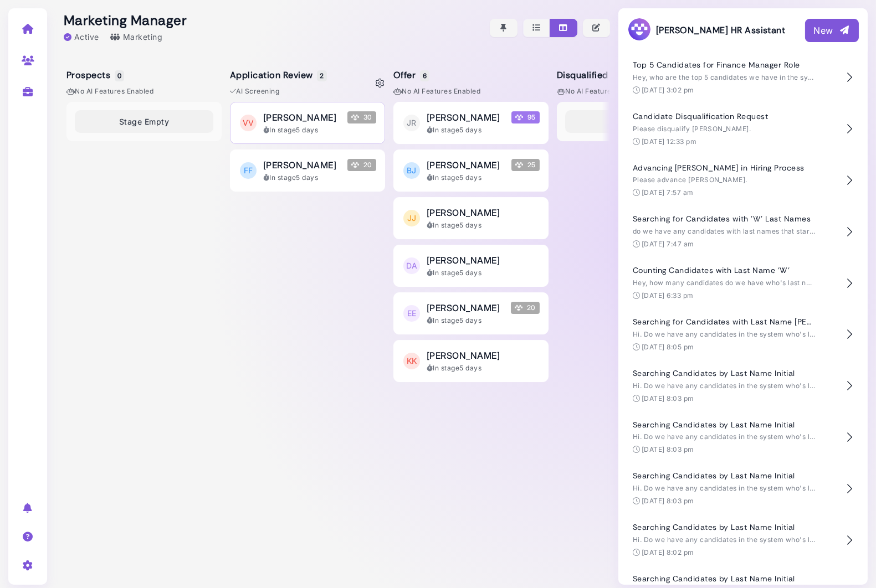  What do you see at coordinates (248, 123) in the screenshot?
I see `span: VV` at bounding box center [248, 123].